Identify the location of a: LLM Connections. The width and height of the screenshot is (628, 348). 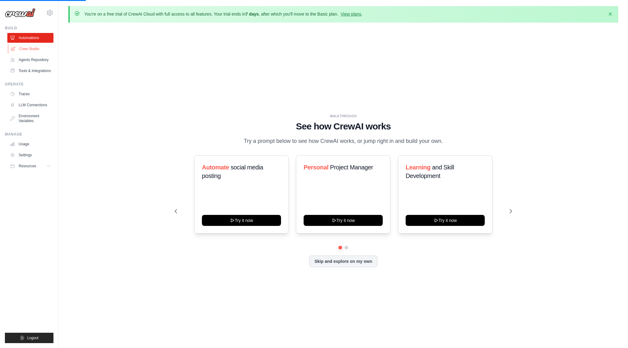
(30, 105).